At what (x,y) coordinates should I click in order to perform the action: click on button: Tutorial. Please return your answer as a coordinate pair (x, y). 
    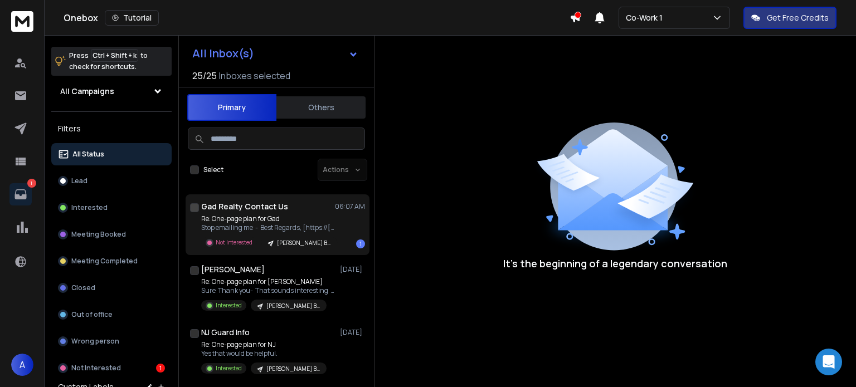
    Looking at the image, I should click on (132, 18).